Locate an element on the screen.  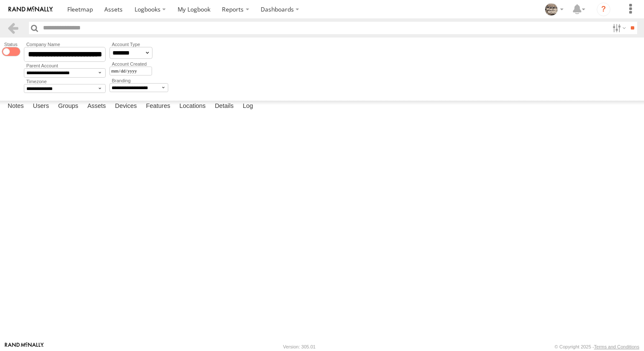
a: Visit our Website is located at coordinates (24, 347).